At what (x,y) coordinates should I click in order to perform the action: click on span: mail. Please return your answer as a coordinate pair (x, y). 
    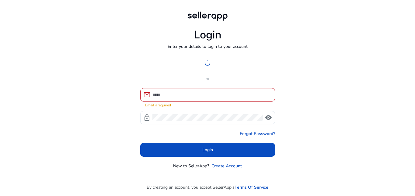
    Looking at the image, I should click on (147, 95).